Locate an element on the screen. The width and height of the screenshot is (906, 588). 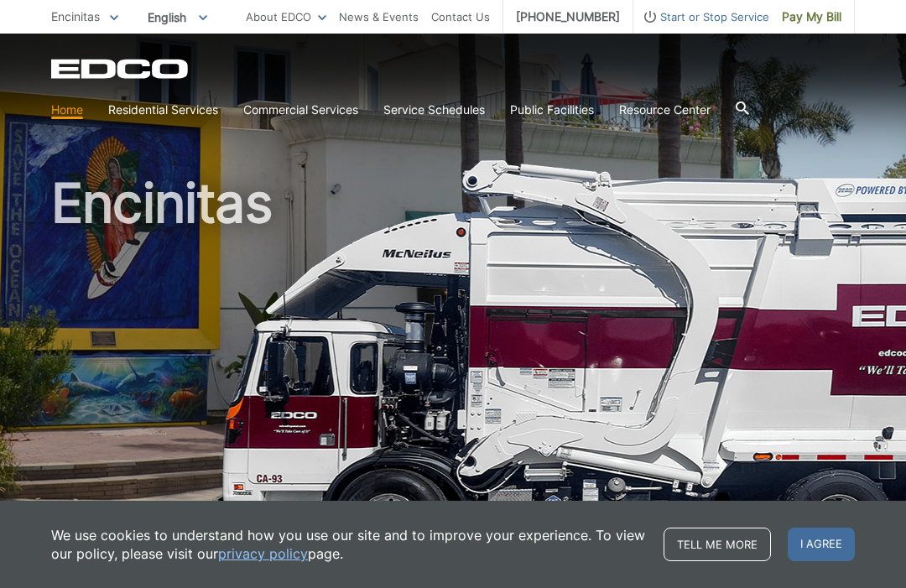
h1: Encinitas is located at coordinates (453, 360).